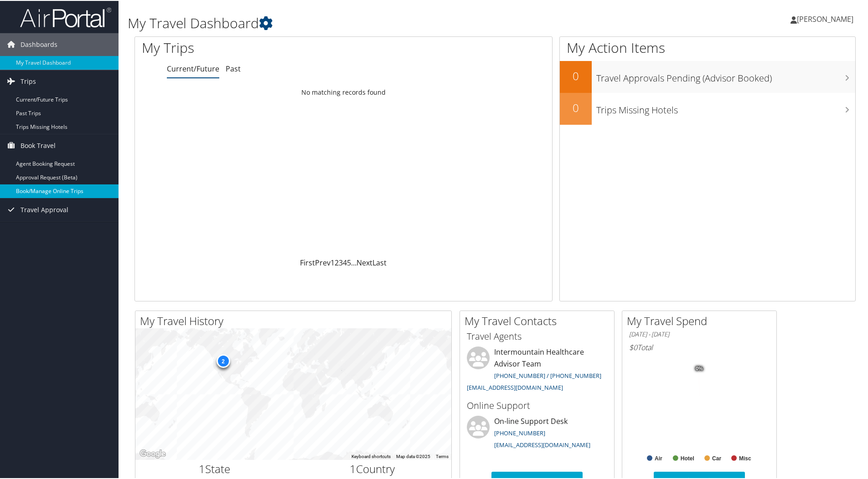  I want to click on a: Last, so click(379, 262).